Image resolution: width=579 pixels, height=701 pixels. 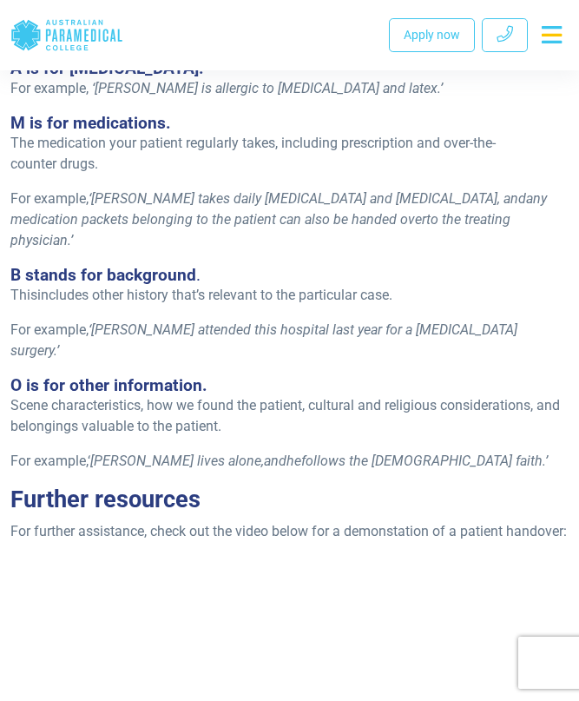 What do you see at coordinates (289, 416) in the screenshot?
I see `p: Scene characteristics, how we found the patient, cultural and religious considerations, and belon...` at bounding box center [289, 416].